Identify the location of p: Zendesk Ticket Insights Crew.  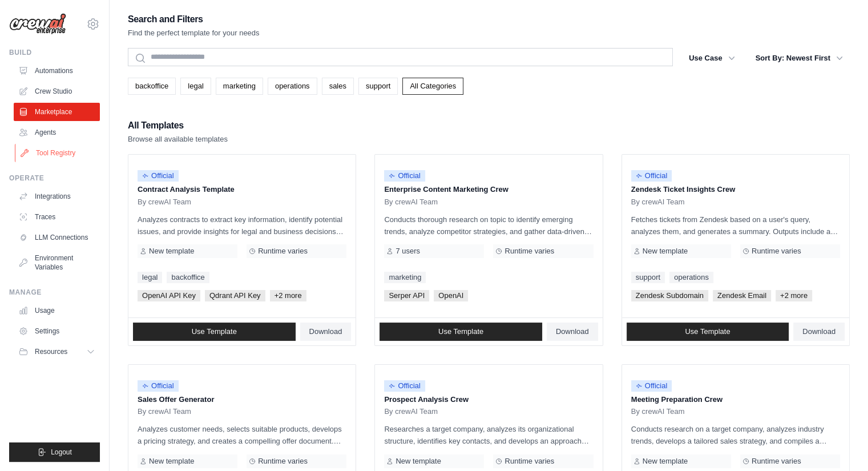
(736, 190).